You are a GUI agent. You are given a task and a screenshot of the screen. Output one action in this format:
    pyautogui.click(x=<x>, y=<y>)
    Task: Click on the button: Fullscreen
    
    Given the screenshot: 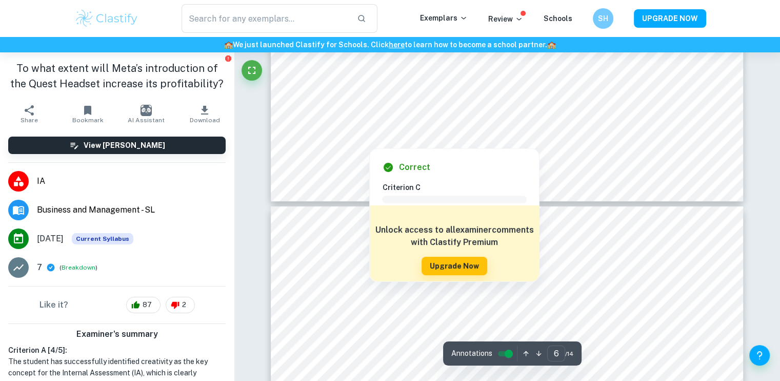 What is the action you would take?
    pyautogui.click(x=252, y=70)
    